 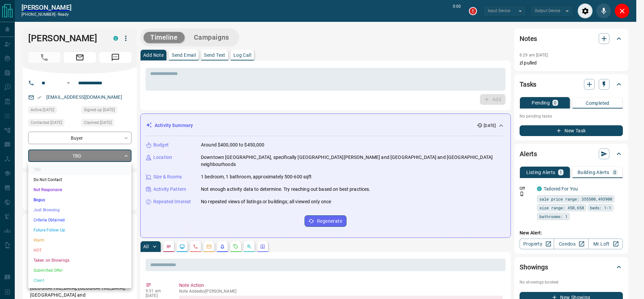 I want to click on li: Submitted Offer, so click(x=80, y=270).